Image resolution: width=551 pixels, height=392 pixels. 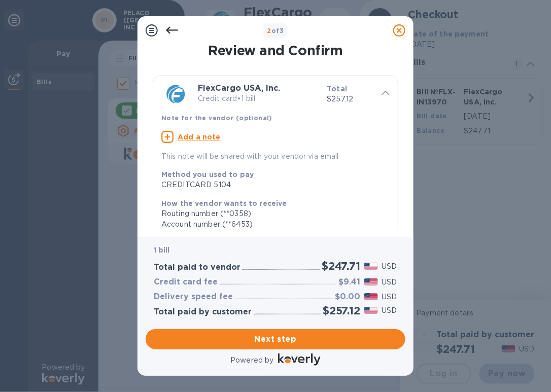 I want to click on h3: Total paid to vendor, so click(x=197, y=267).